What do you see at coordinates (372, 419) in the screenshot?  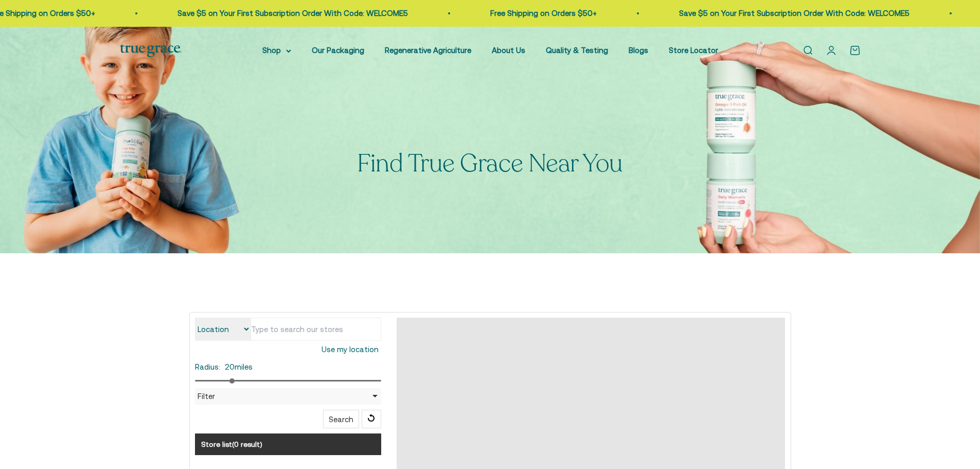 I see `span: Reset` at bounding box center [372, 419].